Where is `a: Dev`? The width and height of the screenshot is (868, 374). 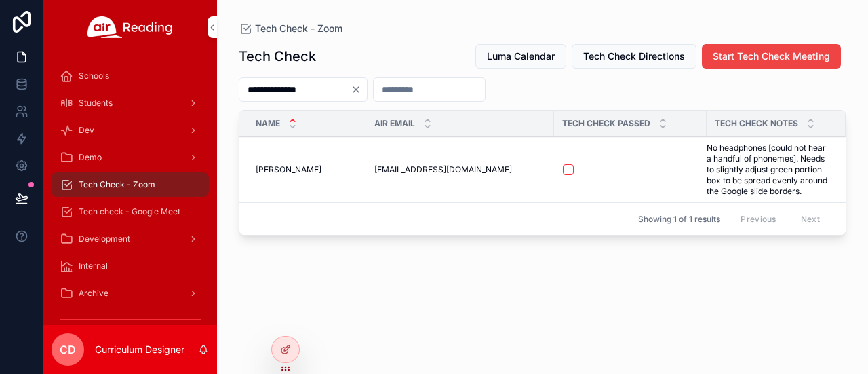
a: Dev is located at coordinates (130, 131).